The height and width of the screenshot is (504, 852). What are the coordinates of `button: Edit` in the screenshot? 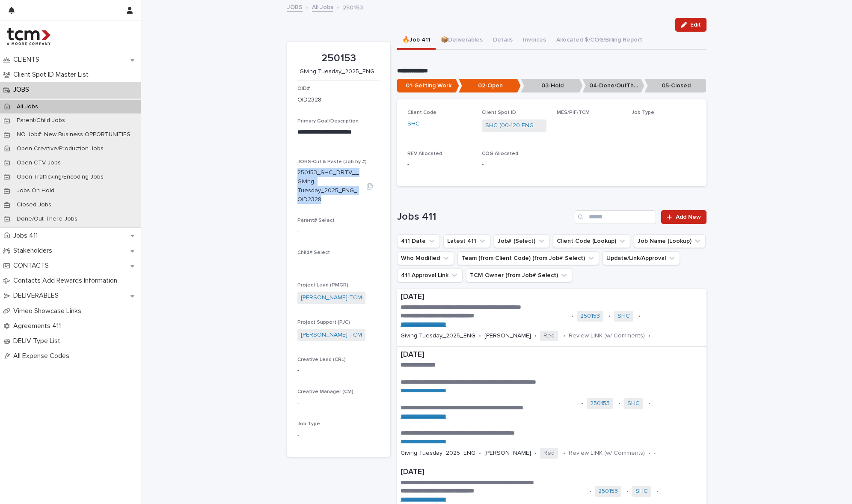 It's located at (691, 25).